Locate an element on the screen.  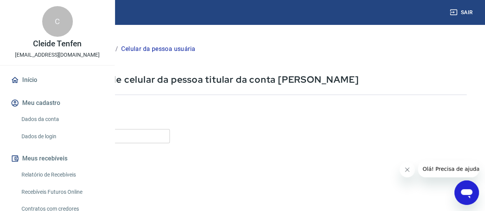
a: Recebíveis Futuros Online is located at coordinates (62, 192).